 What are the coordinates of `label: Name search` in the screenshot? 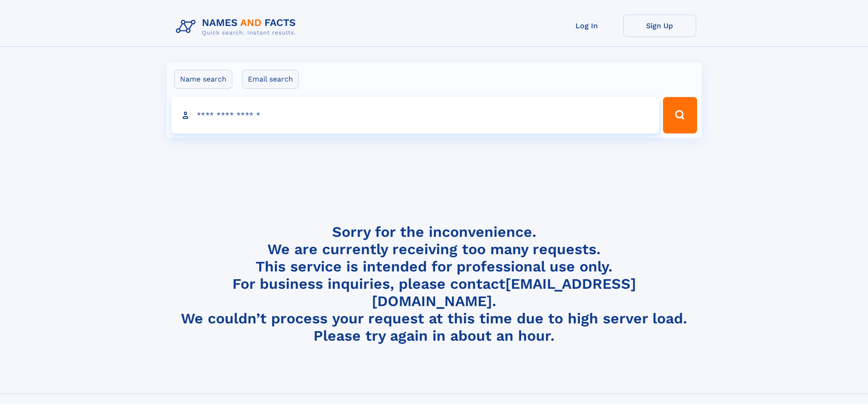 It's located at (203, 79).